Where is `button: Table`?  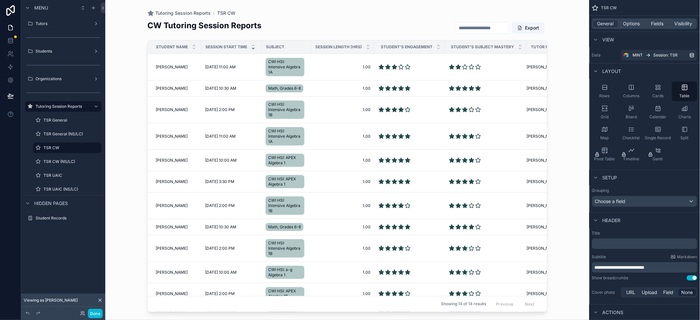
button: Table is located at coordinates (684, 91).